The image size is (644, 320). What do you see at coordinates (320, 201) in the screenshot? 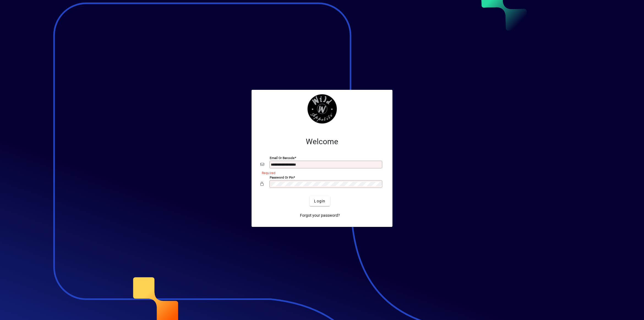
I see `button: Login` at bounding box center [320, 201].